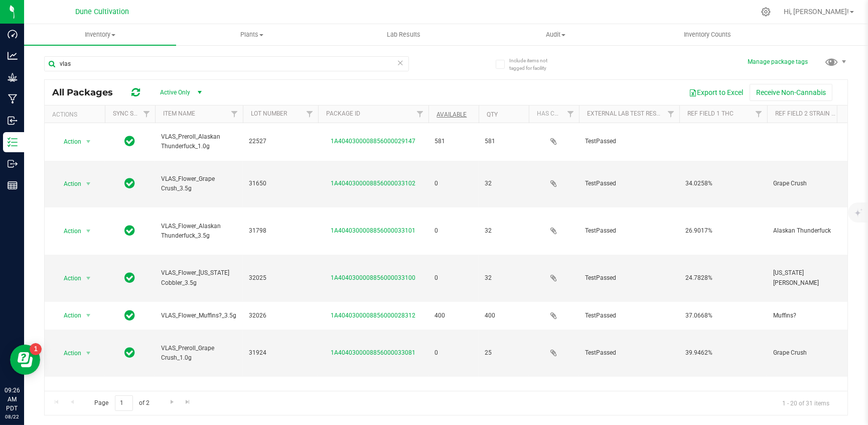 The image size is (868, 425). What do you see at coordinates (723, 231) in the screenshot?
I see `span: 26.9017%` at bounding box center [723, 231].